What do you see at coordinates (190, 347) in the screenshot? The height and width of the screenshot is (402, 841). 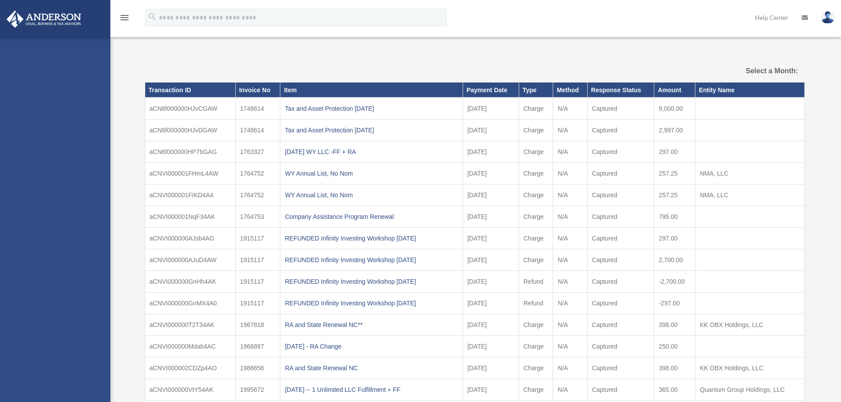 I see `td: aCNVI000000Mdab4AC` at bounding box center [190, 347].